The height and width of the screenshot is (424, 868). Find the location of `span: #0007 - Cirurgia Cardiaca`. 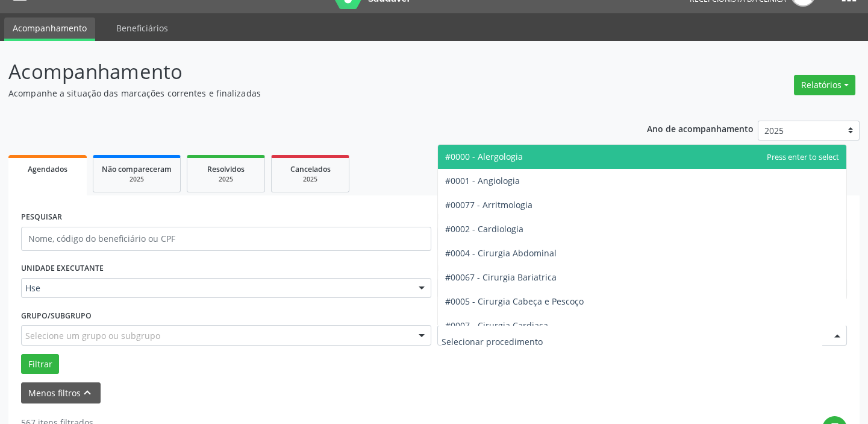

span: #0007 - Cirurgia Cardiaca is located at coordinates (497, 325).